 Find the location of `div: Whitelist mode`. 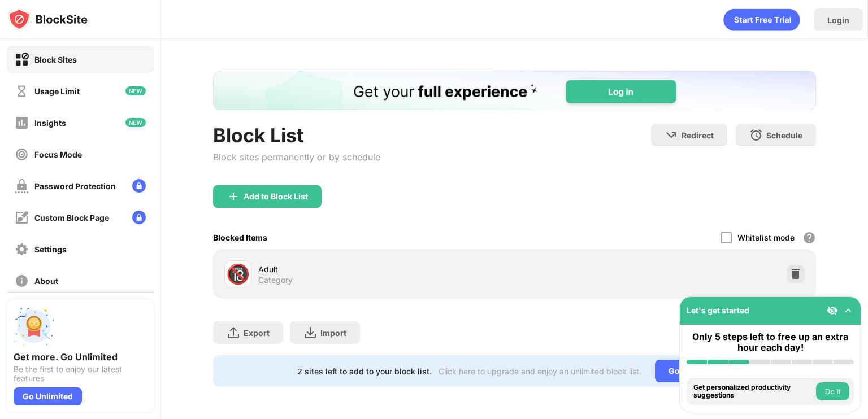

div: Whitelist mode is located at coordinates (765, 237).